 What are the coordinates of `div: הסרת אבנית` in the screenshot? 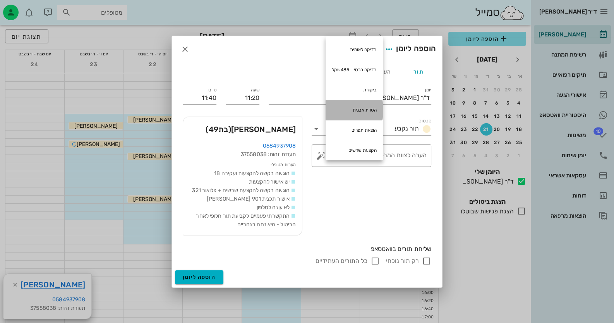 It's located at (354, 110).